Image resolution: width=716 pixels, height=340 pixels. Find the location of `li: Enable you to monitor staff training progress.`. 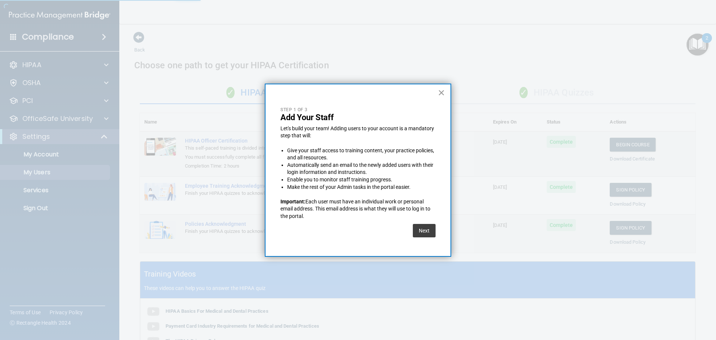

li: Enable you to monitor staff training progress. is located at coordinates (362, 180).